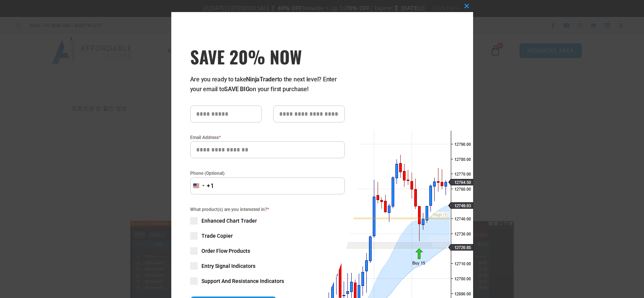  What do you see at coordinates (267, 251) in the screenshot?
I see `label: Order Flow Products` at bounding box center [267, 251].